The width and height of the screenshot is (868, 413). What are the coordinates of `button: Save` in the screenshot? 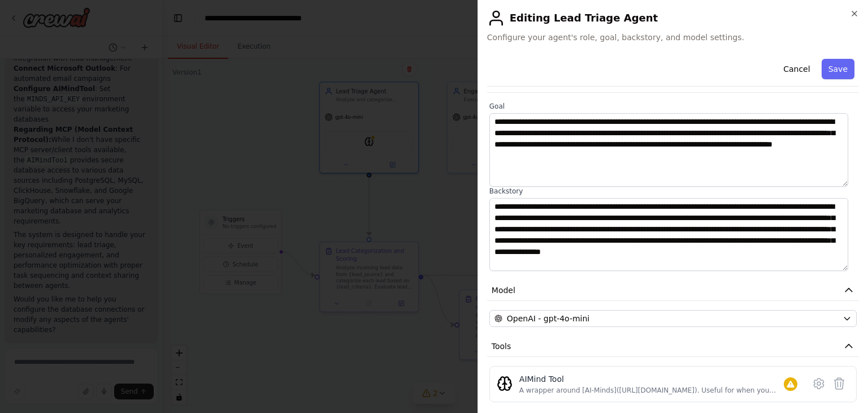 It's located at (838, 69).